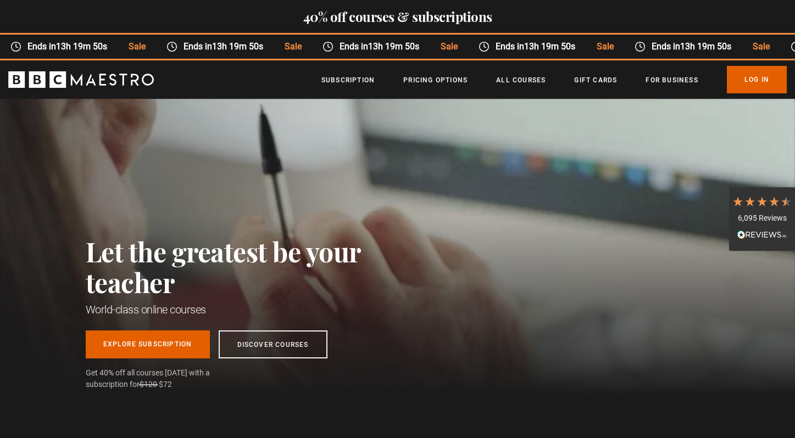  What do you see at coordinates (148, 344) in the screenshot?
I see `a: Explore Subscription` at bounding box center [148, 344].